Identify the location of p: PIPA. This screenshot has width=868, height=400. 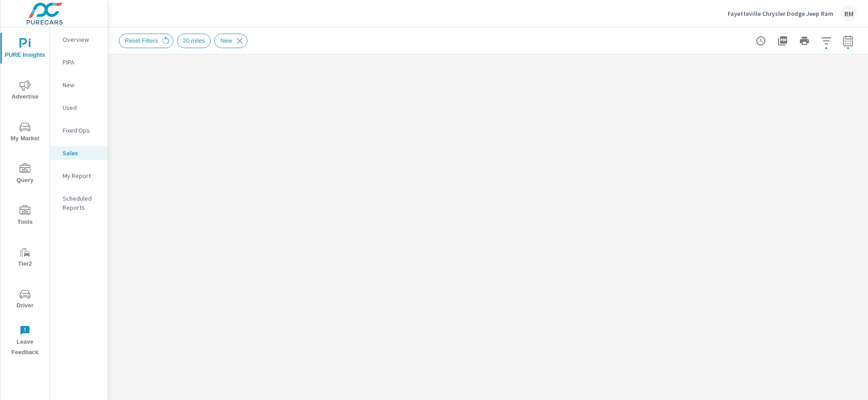
(81, 62).